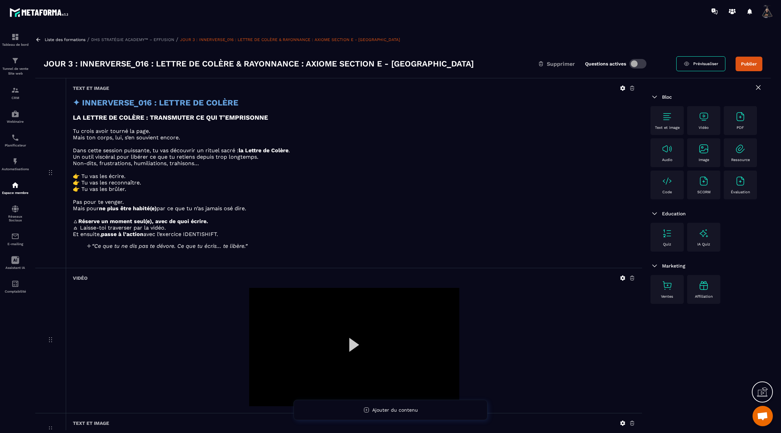 The width and height of the screenshot is (781, 433). I want to click on strong: passe à l’action, so click(122, 234).